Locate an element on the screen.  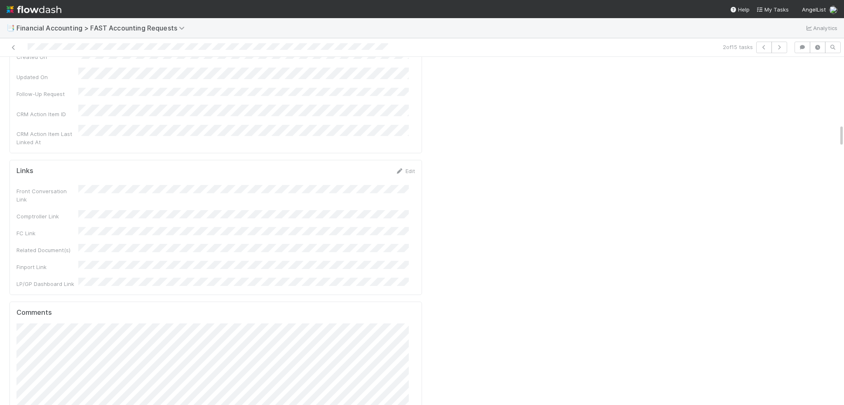
a: My Tasks is located at coordinates (772, 9).